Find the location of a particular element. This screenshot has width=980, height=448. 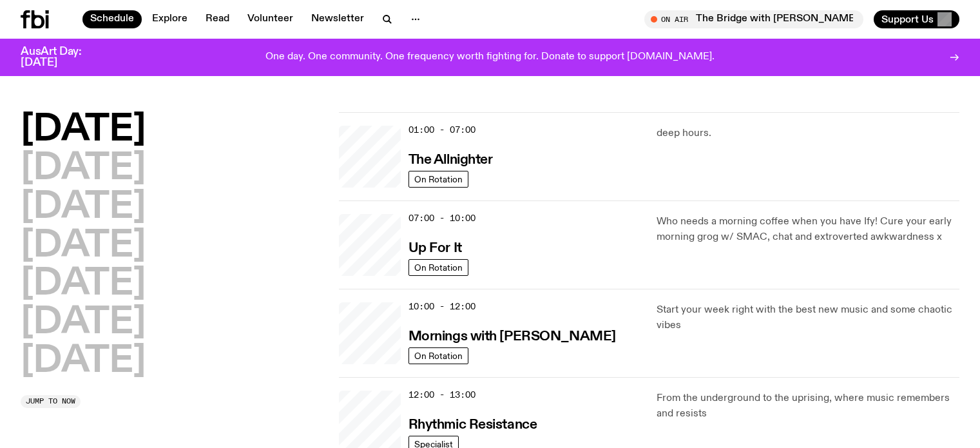

span: 01:00 - 07:00 is located at coordinates (442, 130).